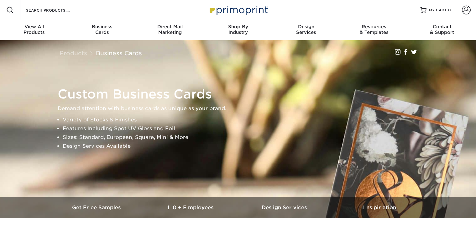 This screenshot has height=229, width=476. I want to click on span: Design, so click(306, 27).